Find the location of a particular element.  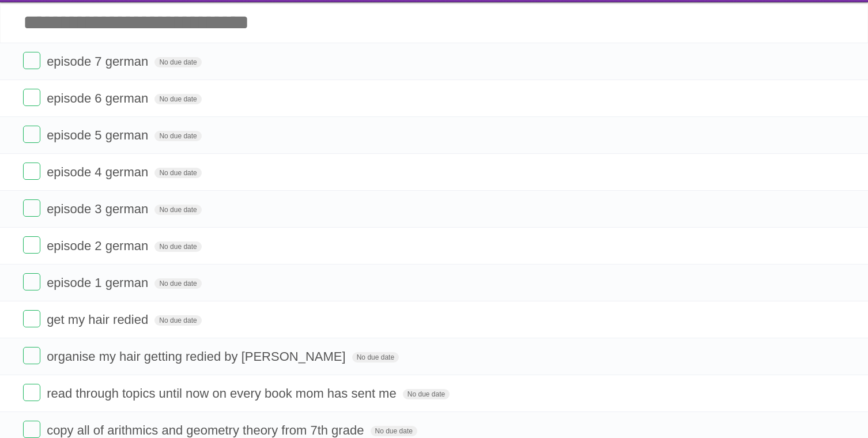

span: episode 1 german is located at coordinates (98, 283).